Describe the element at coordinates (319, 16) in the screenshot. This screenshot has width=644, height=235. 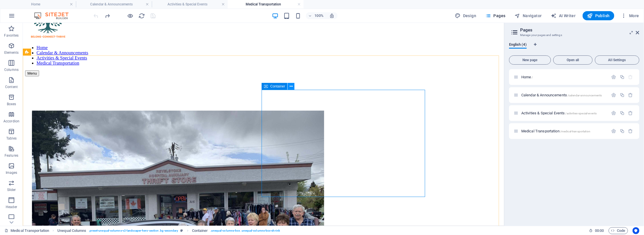
I see `h6: 100%` at that location.